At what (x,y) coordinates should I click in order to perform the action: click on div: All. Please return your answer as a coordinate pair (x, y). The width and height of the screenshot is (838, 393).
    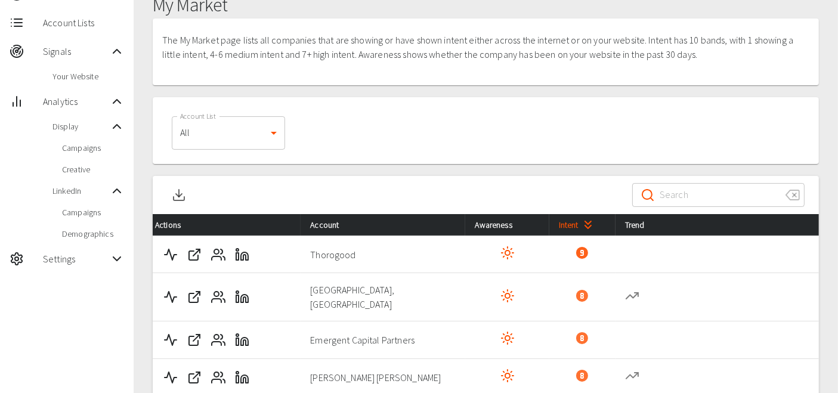
    Looking at the image, I should click on (228, 133).